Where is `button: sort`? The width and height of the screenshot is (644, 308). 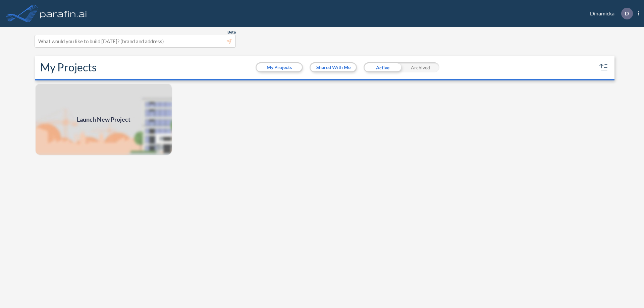
button: sort is located at coordinates (604, 67).